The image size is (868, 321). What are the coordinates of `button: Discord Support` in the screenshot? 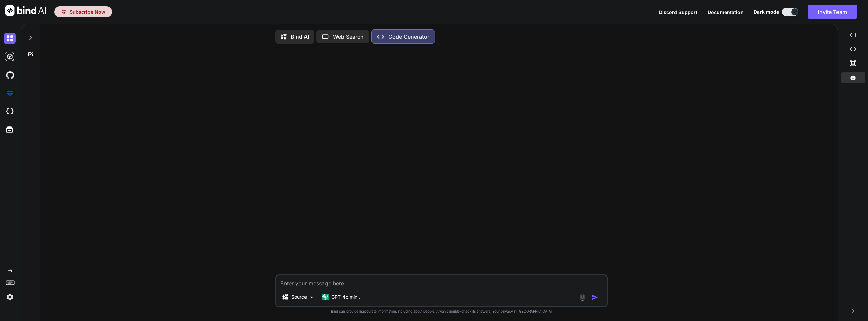 It's located at (678, 12).